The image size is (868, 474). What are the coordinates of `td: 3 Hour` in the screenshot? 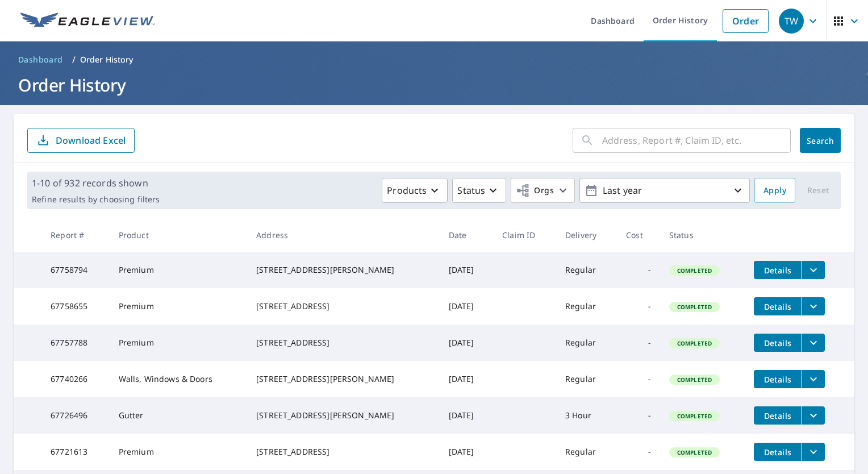 It's located at (586, 415).